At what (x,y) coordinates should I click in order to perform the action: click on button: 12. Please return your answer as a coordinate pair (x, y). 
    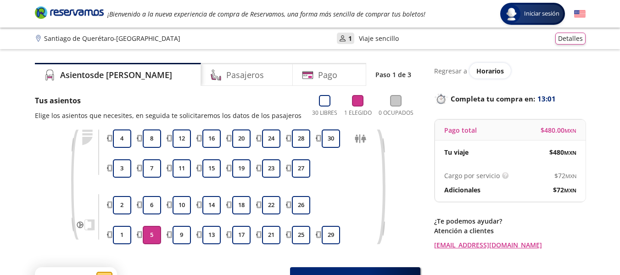
    Looking at the image, I should click on (182, 139).